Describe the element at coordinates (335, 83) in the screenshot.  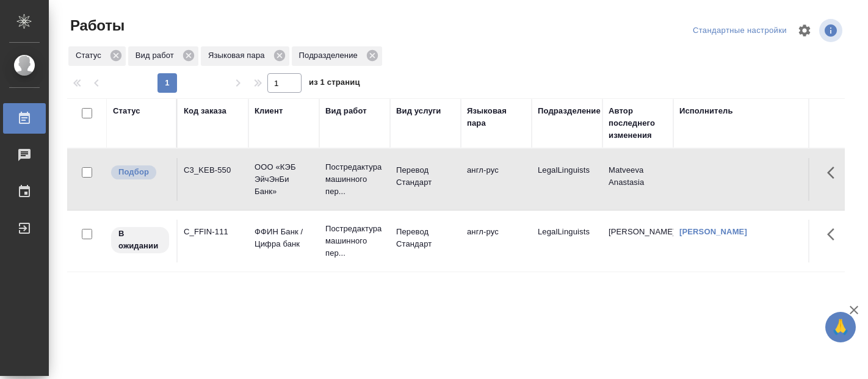
I see `span: из 1 страниц` at that location.